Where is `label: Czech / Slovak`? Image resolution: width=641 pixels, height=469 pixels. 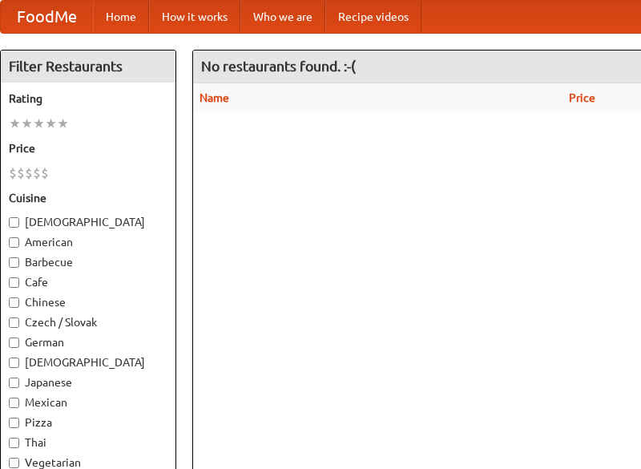 label: Czech / Slovak is located at coordinates (88, 322).